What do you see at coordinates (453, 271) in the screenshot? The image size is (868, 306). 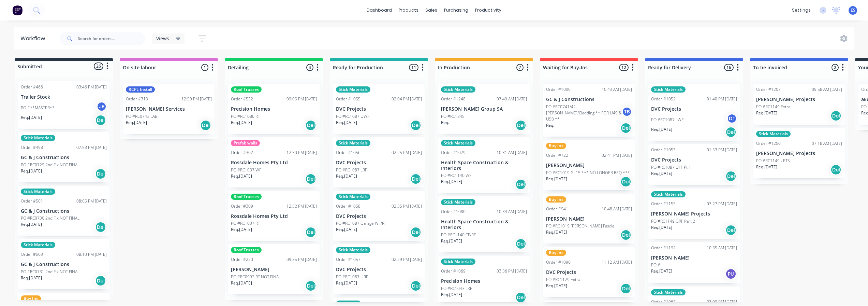 I see `div: Order #1069` at bounding box center [453, 271].